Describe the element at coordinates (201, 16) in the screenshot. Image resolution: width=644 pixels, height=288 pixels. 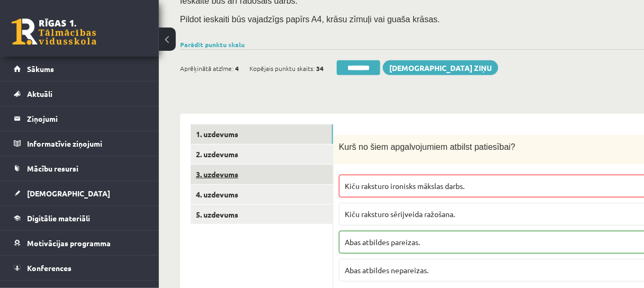
I see `body: Bagātinātā teksta redaktors, wiswyg-editor-47433920732660-1760120717-557` at that location.